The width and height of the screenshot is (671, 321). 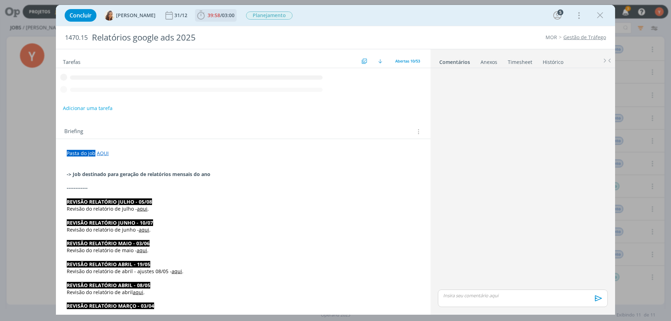 What do you see at coordinates (119, 271) in the screenshot?
I see `span: Revisão do relatório de abril - ajustes 08/05 -` at bounding box center [119, 271].